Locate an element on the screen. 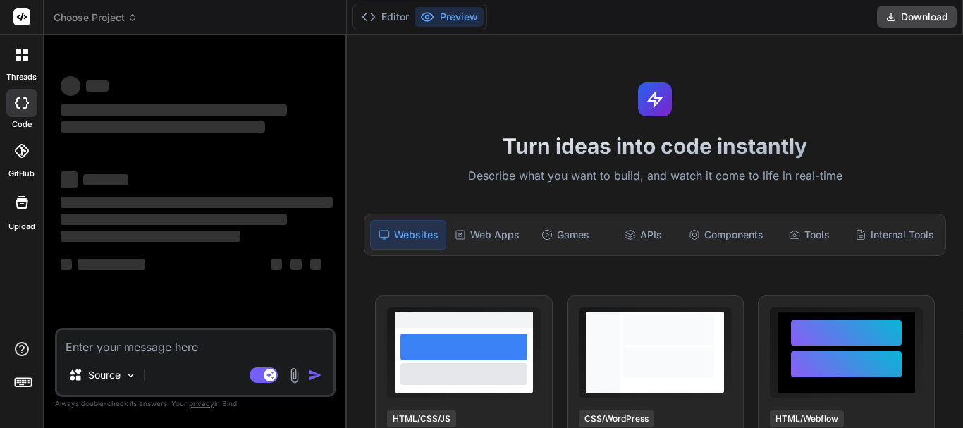 This screenshot has width=963, height=428. div: CSS/WordPress is located at coordinates (616, 419).